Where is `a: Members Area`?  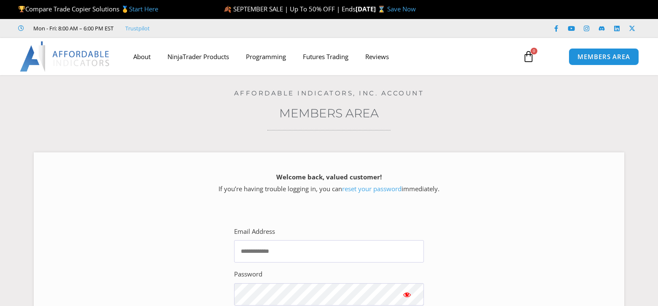 a: Members Area is located at coordinates (329, 113).